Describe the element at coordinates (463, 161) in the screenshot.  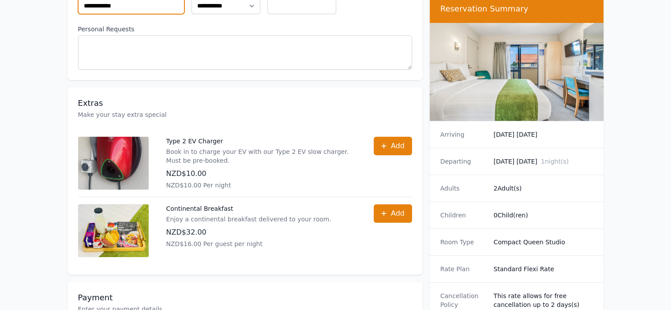
I see `dt: Departing` at that location.